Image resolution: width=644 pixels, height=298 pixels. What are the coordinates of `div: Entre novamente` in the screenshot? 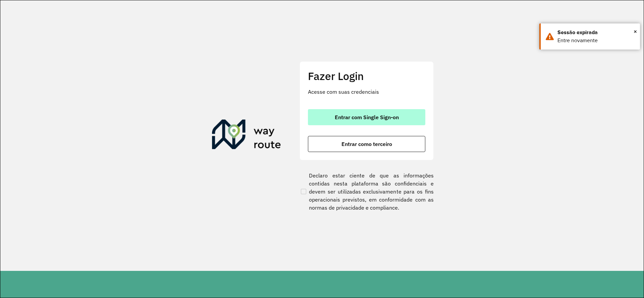 It's located at (596, 40).